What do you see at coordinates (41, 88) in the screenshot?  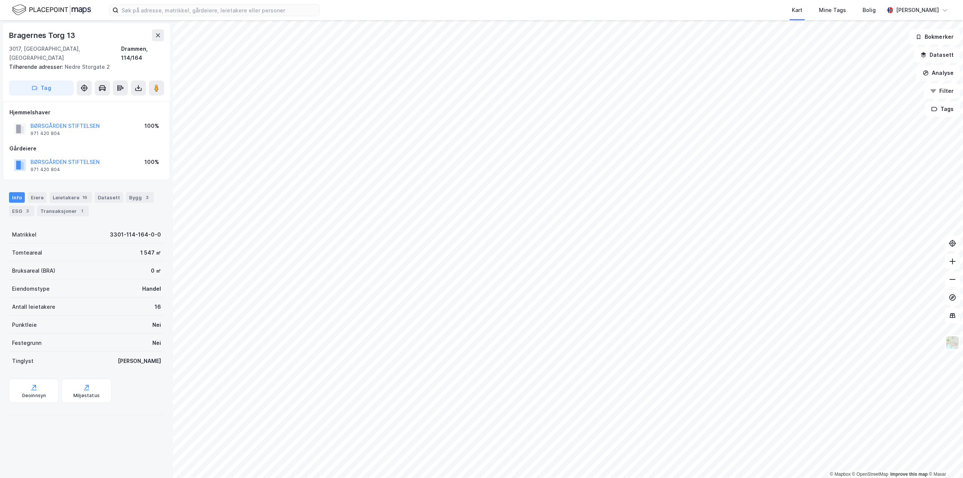 I see `button: Tag` at bounding box center [41, 88].